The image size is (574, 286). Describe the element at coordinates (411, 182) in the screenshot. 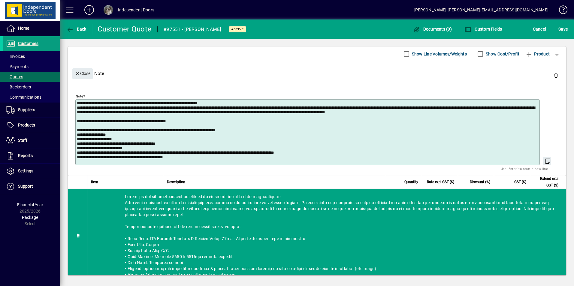

I see `span: Quantity` at that location.